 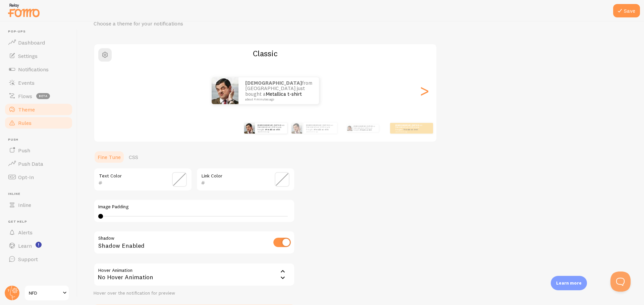 What do you see at coordinates (109, 157) in the screenshot?
I see `a: Fine Tune` at bounding box center [109, 157].